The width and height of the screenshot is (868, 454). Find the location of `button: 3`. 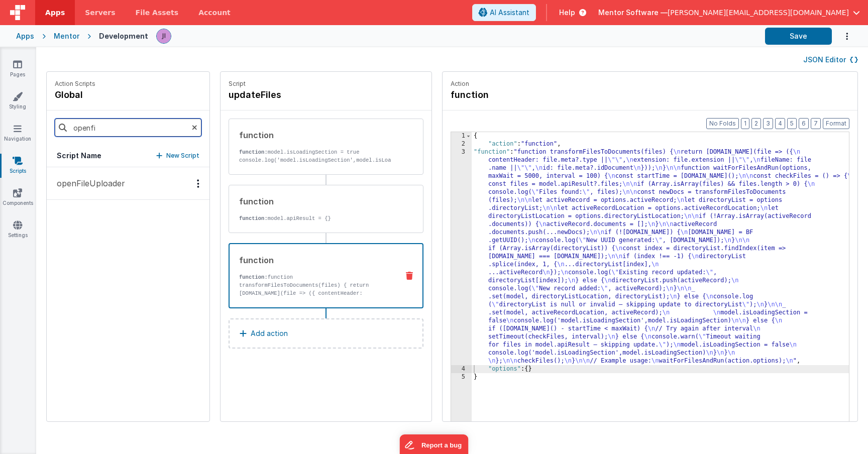

button: 3 is located at coordinates (768, 124).